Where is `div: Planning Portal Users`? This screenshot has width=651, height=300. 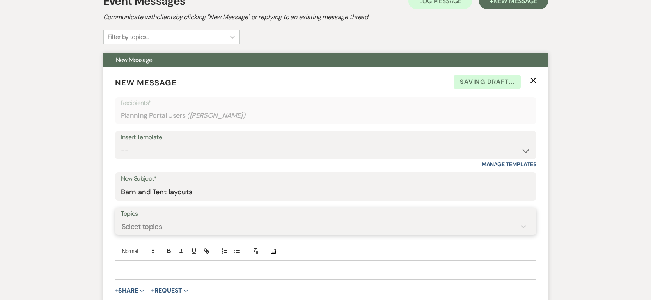 div: Planning Portal Users is located at coordinates (326, 115).